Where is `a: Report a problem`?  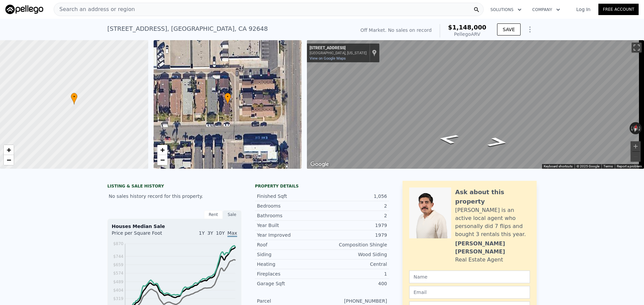
a: Report a problem is located at coordinates (629, 166).